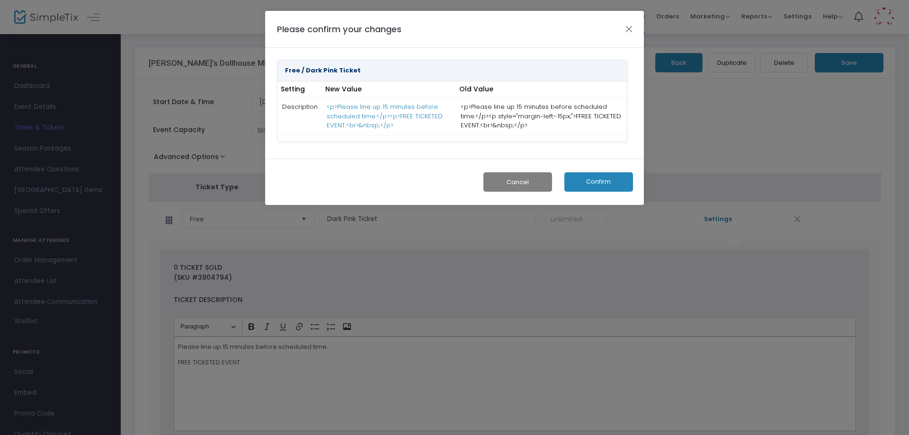 This screenshot has height=435, width=909. What do you see at coordinates (389, 116) in the screenshot?
I see `td: <p>Please line up 15 minutes before scheduled time.</p><p>FREE TICKETED EVENT.<br>&nbsp;</p>` at bounding box center [389, 116].